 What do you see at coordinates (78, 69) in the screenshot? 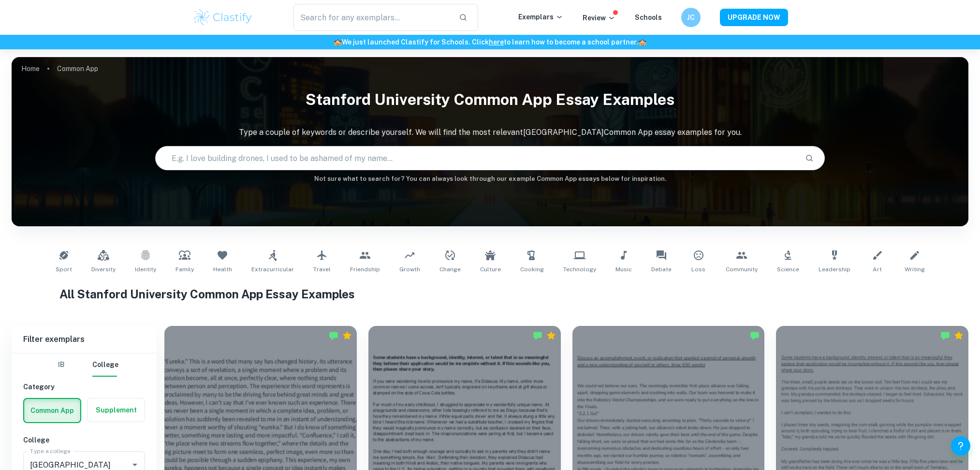
I see `p: Common App` at bounding box center [78, 69].